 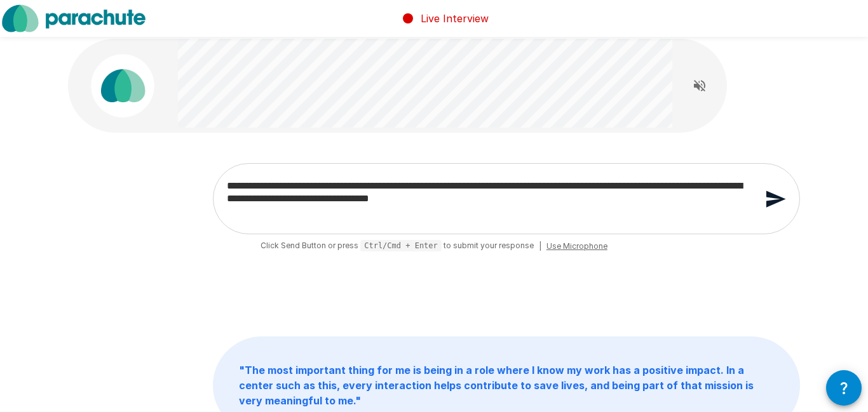 What do you see at coordinates (122, 86) in the screenshot?
I see `img: parachute_avatar.png` at bounding box center [122, 86].